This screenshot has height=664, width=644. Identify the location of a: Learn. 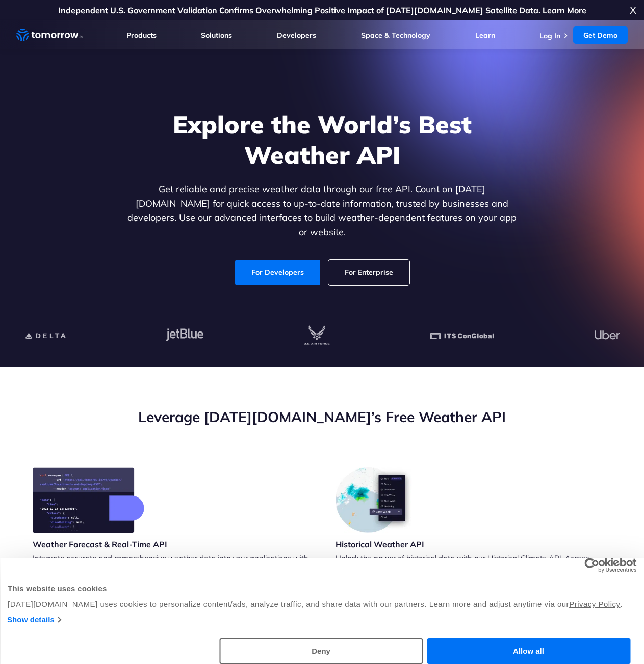
(485, 35).